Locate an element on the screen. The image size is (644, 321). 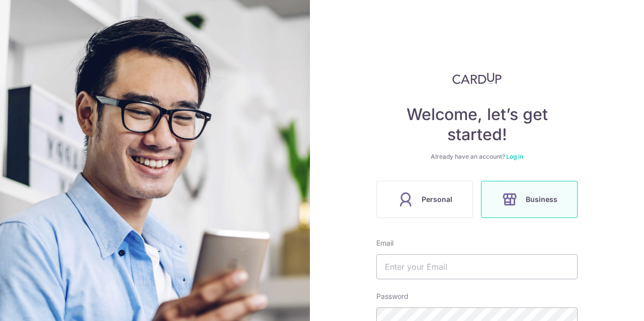
a: Business is located at coordinates (530, 199).